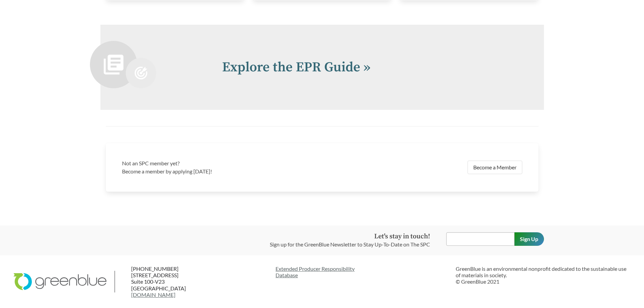 The width and height of the screenshot is (644, 308). I want to click on h3: Not an SPC member yet?, so click(220, 163).